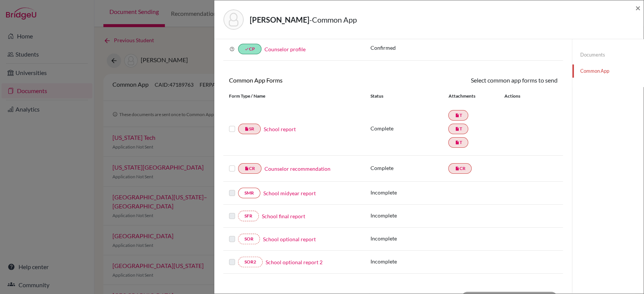 This screenshot has height=294, width=644. I want to click on a: Counselor recommendation, so click(297, 169).